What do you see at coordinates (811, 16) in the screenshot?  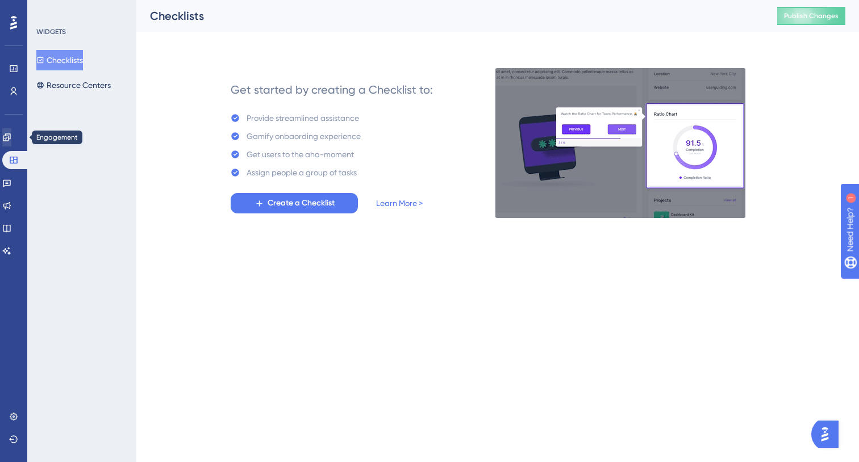 I see `button: Publish Changes` at bounding box center [811, 16].